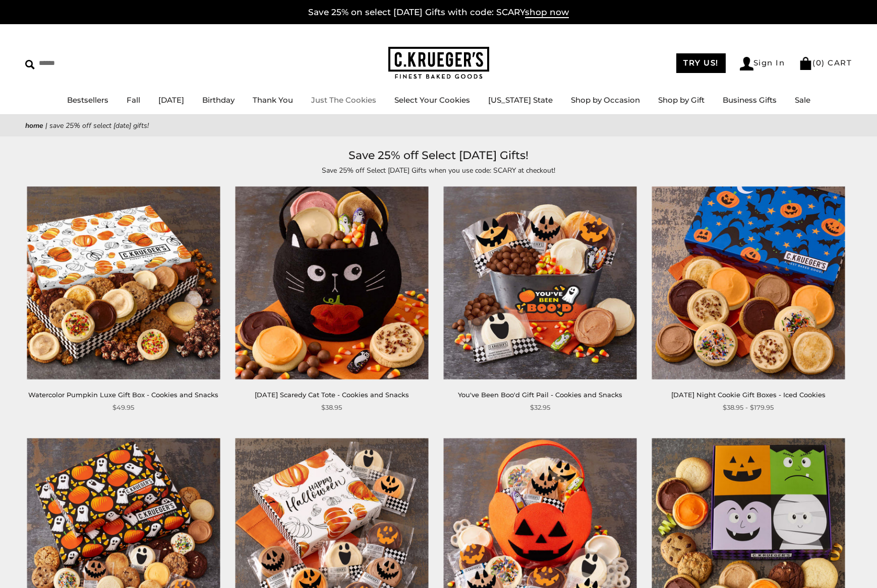 This screenshot has width=877, height=588. Describe the element at coordinates (343, 99) in the screenshot. I see `a: Just The Cookies` at that location.